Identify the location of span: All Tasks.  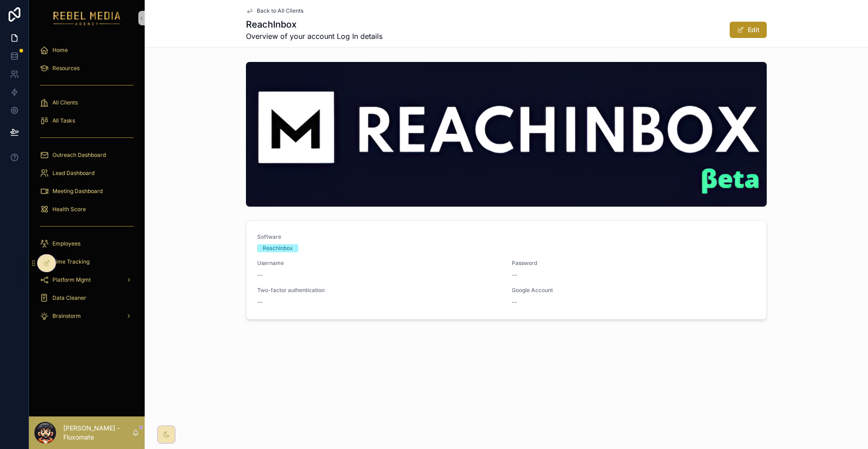
(64, 121).